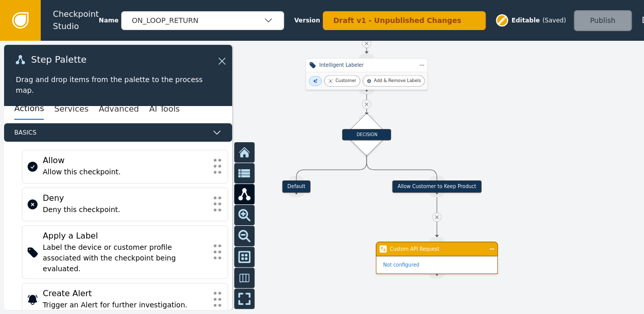 Image resolution: width=644 pixels, height=314 pixels. What do you see at coordinates (125, 305) in the screenshot?
I see `div: Trigger an Alert for further investigation.` at bounding box center [125, 305].